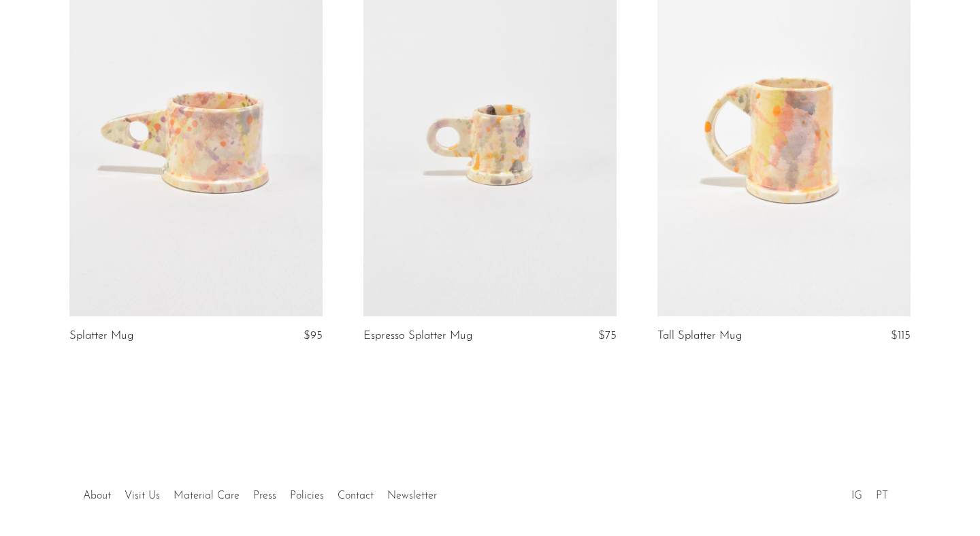 This screenshot has width=980, height=536. I want to click on a: Material Care, so click(206, 495).